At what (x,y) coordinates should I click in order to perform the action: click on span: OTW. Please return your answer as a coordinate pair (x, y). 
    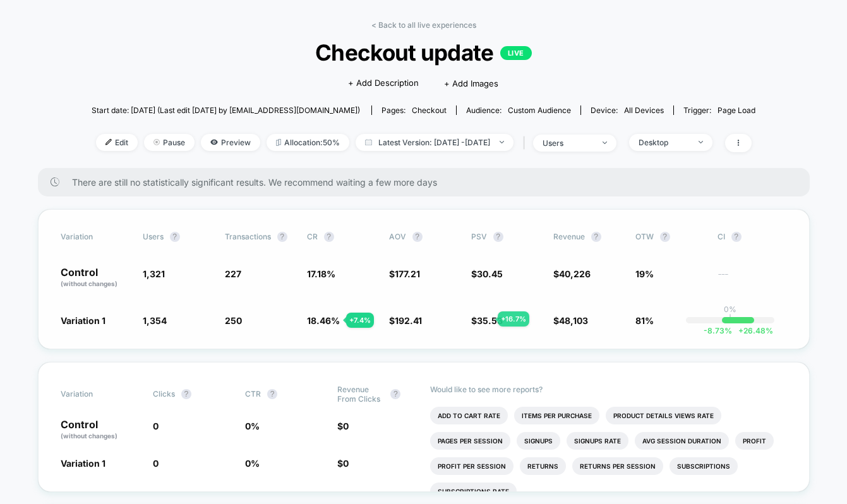
    Looking at the image, I should click on (670, 237).